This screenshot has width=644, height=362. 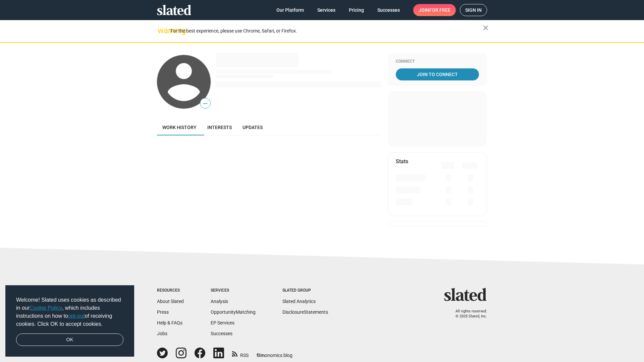 What do you see at coordinates (326, 10) in the screenshot?
I see `a: Services` at bounding box center [326, 10].